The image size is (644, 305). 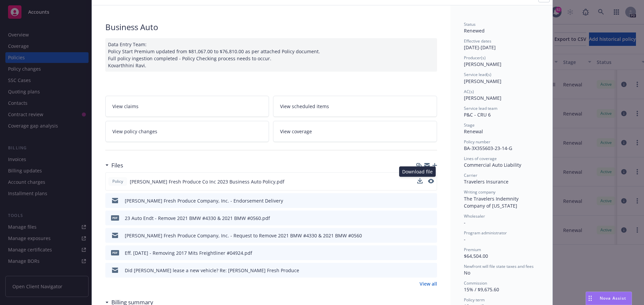 What do you see at coordinates (499, 266) in the screenshot?
I see `span: Newfront will file state taxes and fees` at bounding box center [499, 266].